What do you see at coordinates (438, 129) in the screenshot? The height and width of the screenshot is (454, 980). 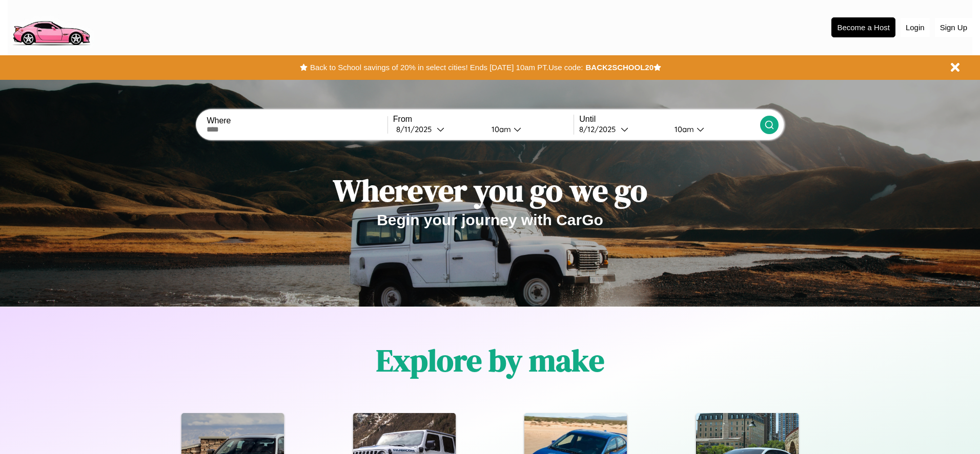 I see `button: 8/11/2025` at bounding box center [438, 129].